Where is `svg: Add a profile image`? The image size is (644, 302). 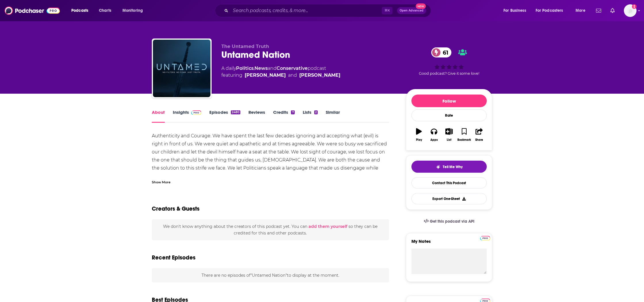 svg: Add a profile image is located at coordinates (634, 7).